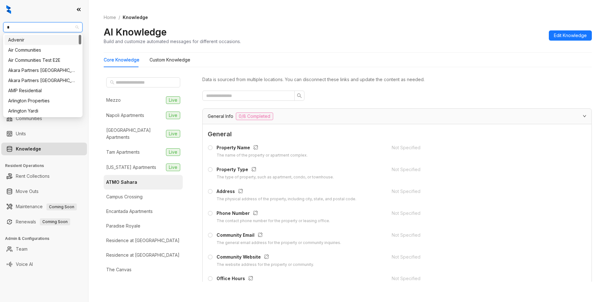  I want to click on div: Campus Crossing, so click(124, 196).